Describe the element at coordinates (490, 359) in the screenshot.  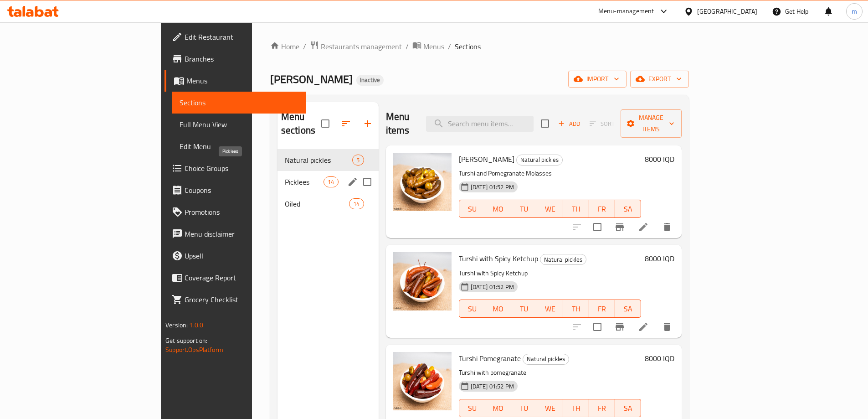
I see `span: Turshi Pomegranate` at that location.